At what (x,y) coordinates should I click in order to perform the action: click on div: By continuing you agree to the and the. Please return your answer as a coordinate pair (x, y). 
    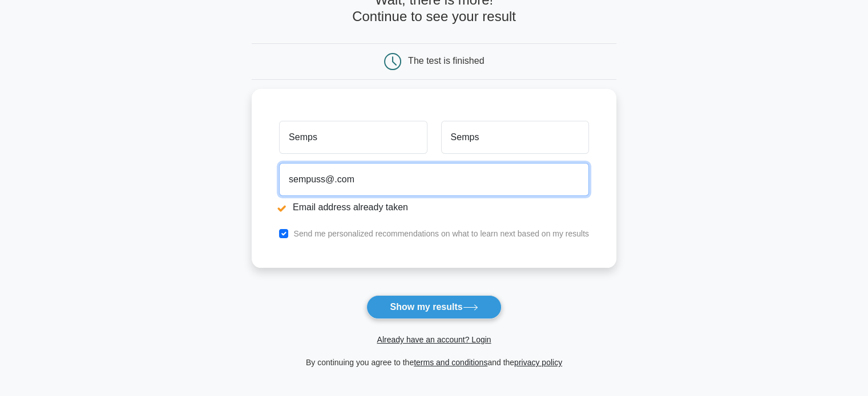
    Looking at the image, I should click on (434, 363).